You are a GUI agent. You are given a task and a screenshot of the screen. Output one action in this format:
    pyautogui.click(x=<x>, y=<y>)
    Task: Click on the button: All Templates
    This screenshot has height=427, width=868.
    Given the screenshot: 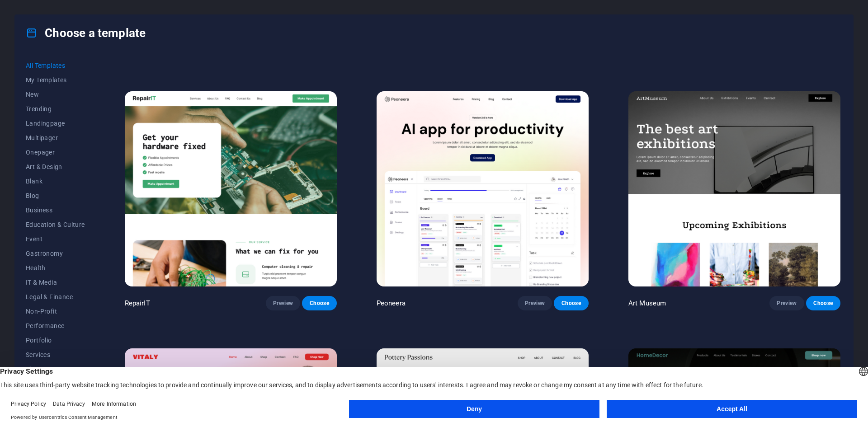 What is the action you would take?
    pyautogui.click(x=55, y=66)
    